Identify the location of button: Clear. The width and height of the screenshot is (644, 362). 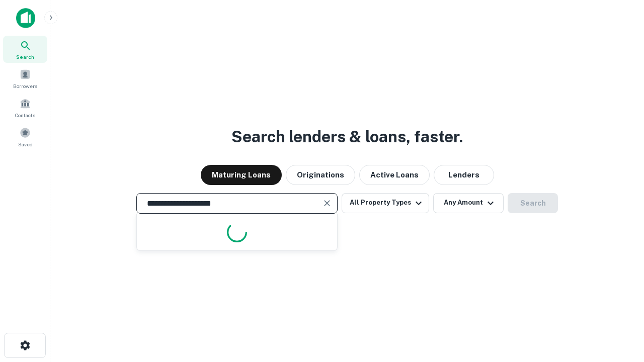
(327, 203).